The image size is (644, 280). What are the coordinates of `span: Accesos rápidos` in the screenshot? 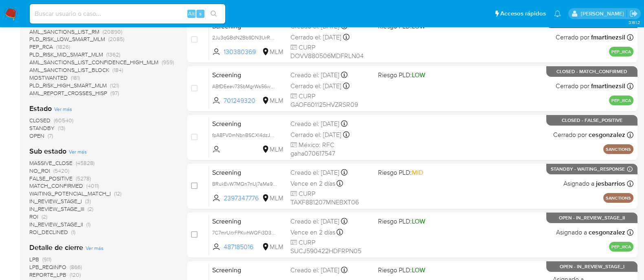 It's located at (523, 14).